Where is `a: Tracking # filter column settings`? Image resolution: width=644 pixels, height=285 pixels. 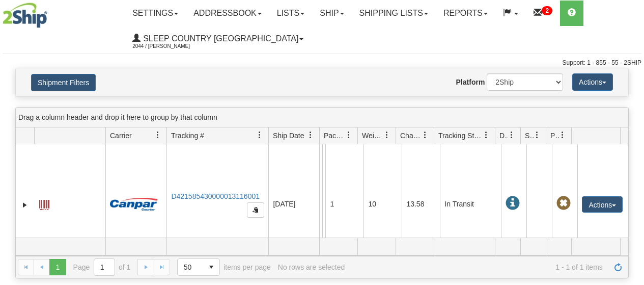 a: Tracking # filter column settings is located at coordinates (260, 135).